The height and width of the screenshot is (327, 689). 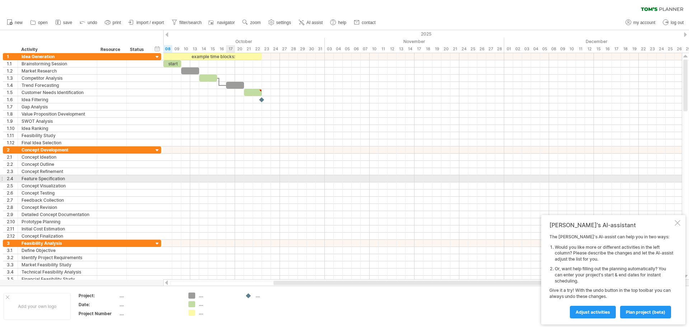 I want to click on a: zoom, so click(x=251, y=23).